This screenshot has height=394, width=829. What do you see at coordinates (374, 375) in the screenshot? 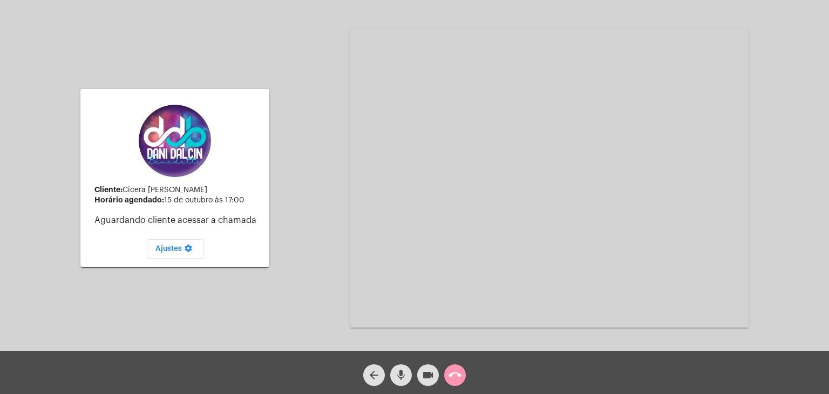
I see `mat-icon: arrow_back` at bounding box center [374, 375].